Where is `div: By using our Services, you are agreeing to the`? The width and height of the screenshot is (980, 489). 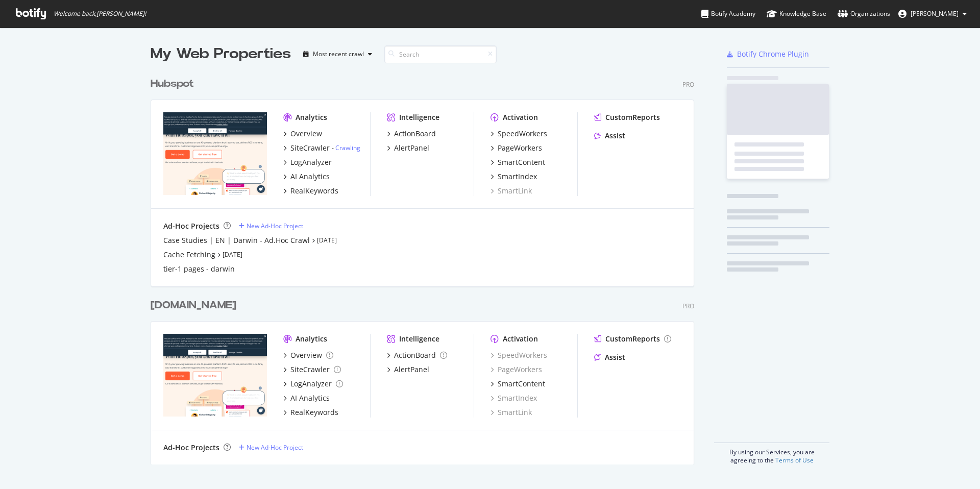
div: By using our Services, you are agreeing to the is located at coordinates (771, 454).